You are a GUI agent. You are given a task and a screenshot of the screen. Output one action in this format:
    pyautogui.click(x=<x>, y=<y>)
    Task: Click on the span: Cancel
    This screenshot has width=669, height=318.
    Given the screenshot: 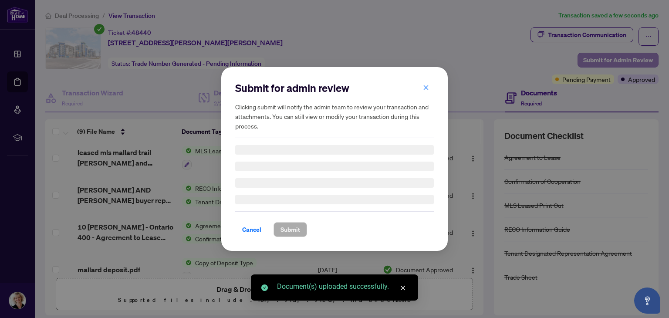 What is the action you would take?
    pyautogui.click(x=252, y=230)
    